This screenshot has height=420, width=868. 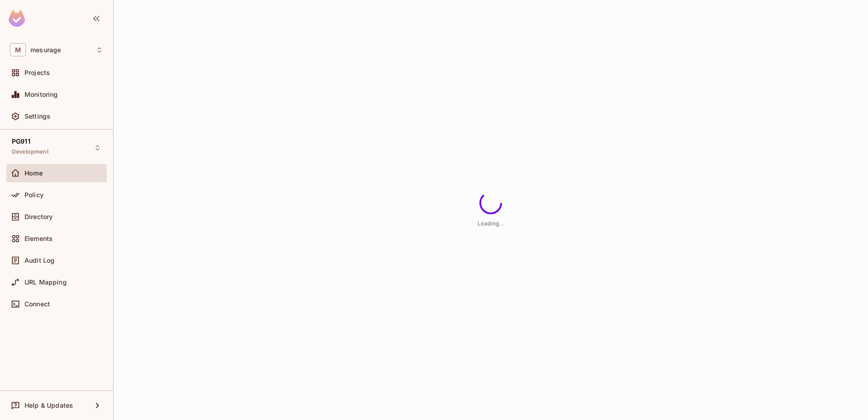 I want to click on span: Loading..., so click(x=491, y=223).